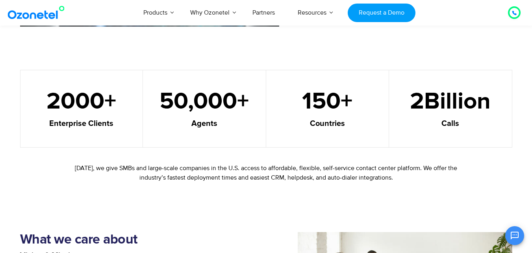  Describe the element at coordinates (82, 123) in the screenshot. I see `h5: Enterprise Clients` at that location.